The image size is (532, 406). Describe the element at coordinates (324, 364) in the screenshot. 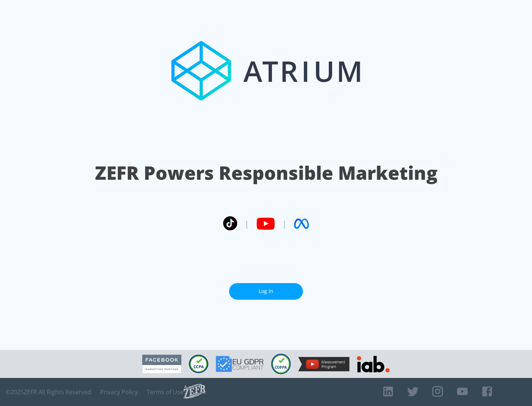

I see `img: YouTube Measurement Program` at that location.